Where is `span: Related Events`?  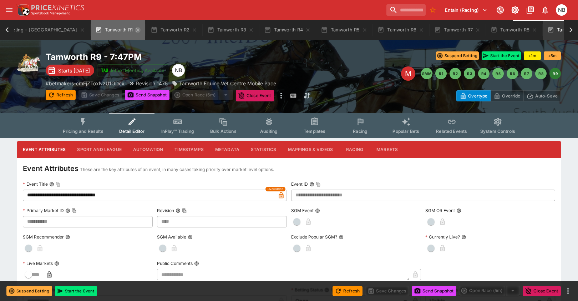
span: Related Events is located at coordinates (452, 131).